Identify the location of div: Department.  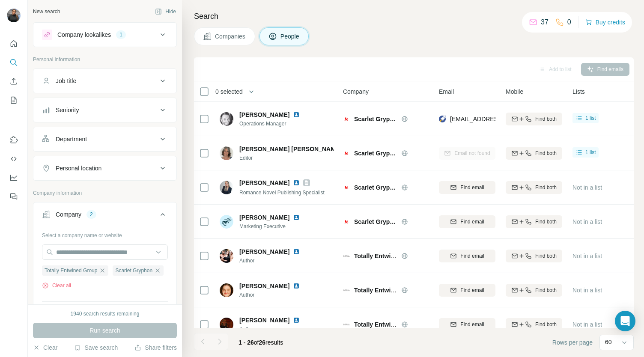
(71, 139).